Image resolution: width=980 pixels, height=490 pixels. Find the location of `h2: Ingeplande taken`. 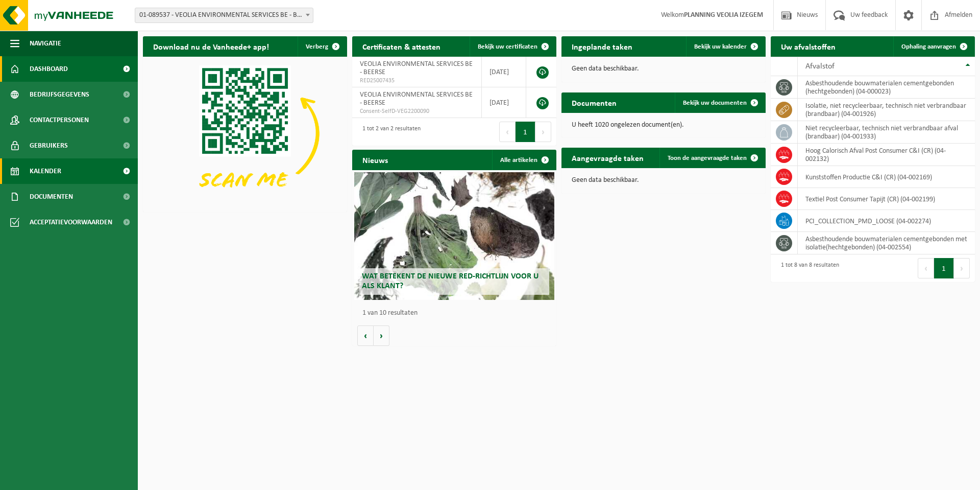

h2: Ingeplande taken is located at coordinates (602, 46).